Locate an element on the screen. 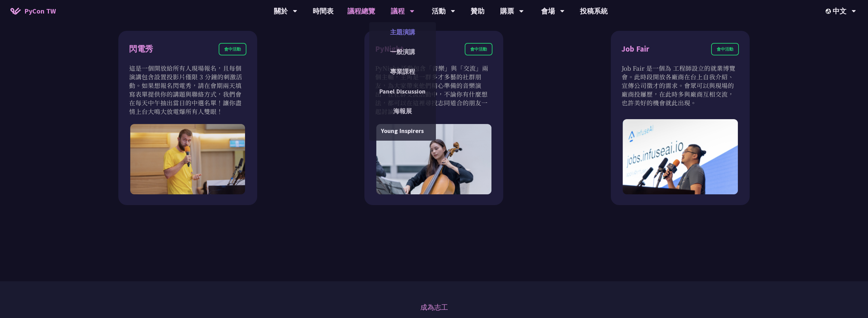  img: Home icon of PyCon TW 2025 is located at coordinates (16, 11).